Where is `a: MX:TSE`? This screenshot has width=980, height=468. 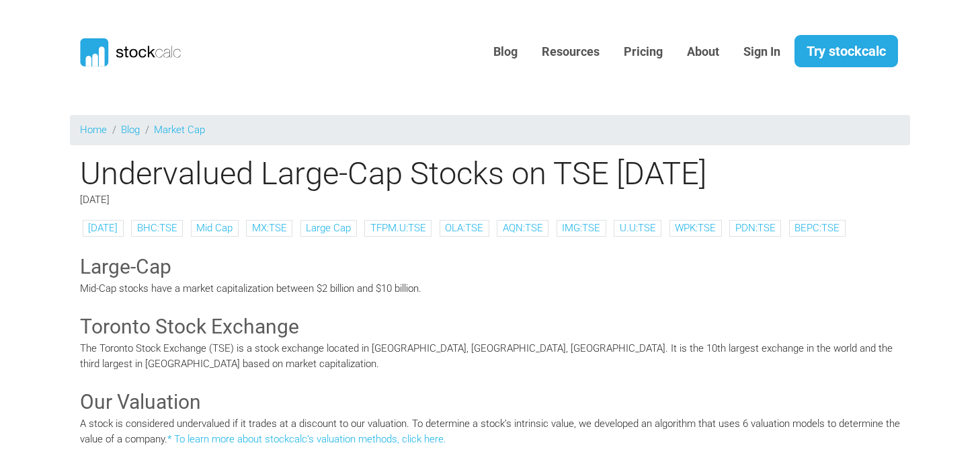
a: MX:TSE is located at coordinates (270, 228).